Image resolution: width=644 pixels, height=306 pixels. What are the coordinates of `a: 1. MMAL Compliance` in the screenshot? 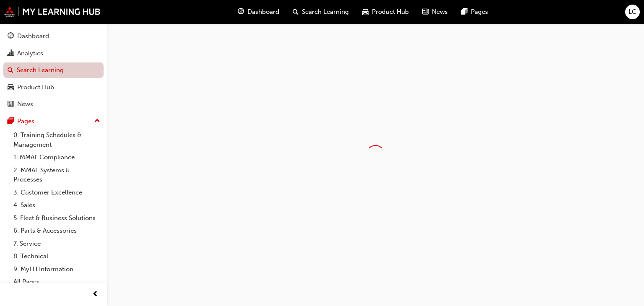 It's located at (57, 157).